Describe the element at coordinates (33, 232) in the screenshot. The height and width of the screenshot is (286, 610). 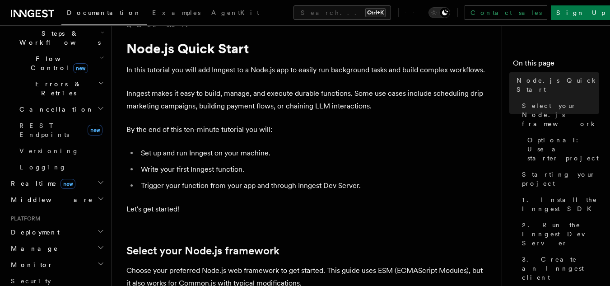
I see `span: Deployment` at that location.